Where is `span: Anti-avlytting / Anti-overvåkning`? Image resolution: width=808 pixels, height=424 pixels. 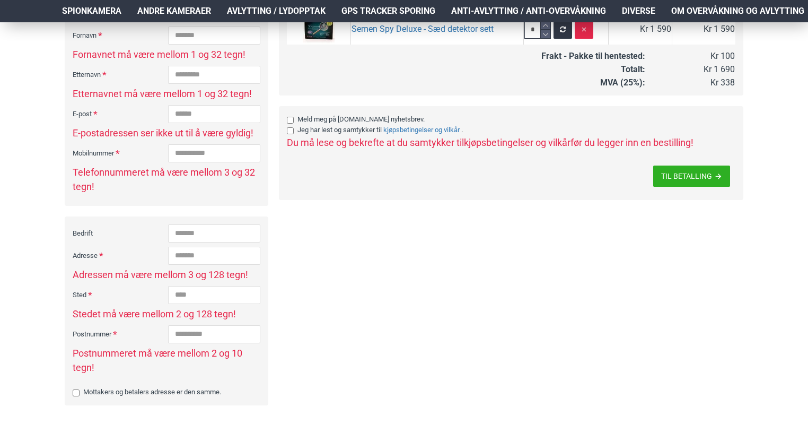 span: Anti-avlytting / Anti-overvåkning is located at coordinates (528, 11).